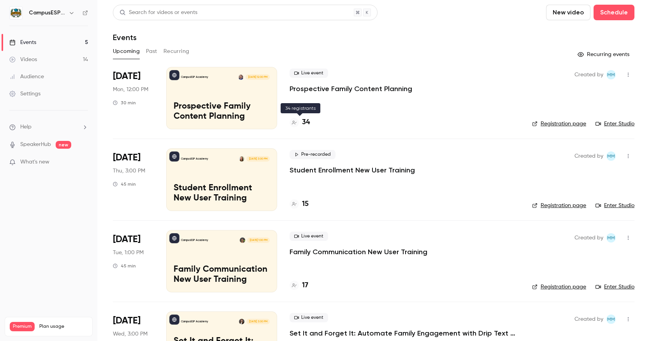 This screenshot has height=341, width=650. Describe the element at coordinates (242, 159) in the screenshot. I see `img: Mairin Matthews` at that location.